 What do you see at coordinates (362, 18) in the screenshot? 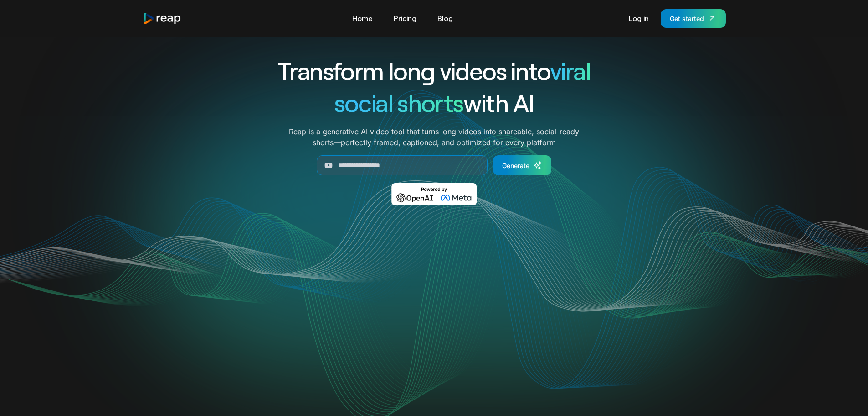
I see `a: Home` at bounding box center [362, 18].